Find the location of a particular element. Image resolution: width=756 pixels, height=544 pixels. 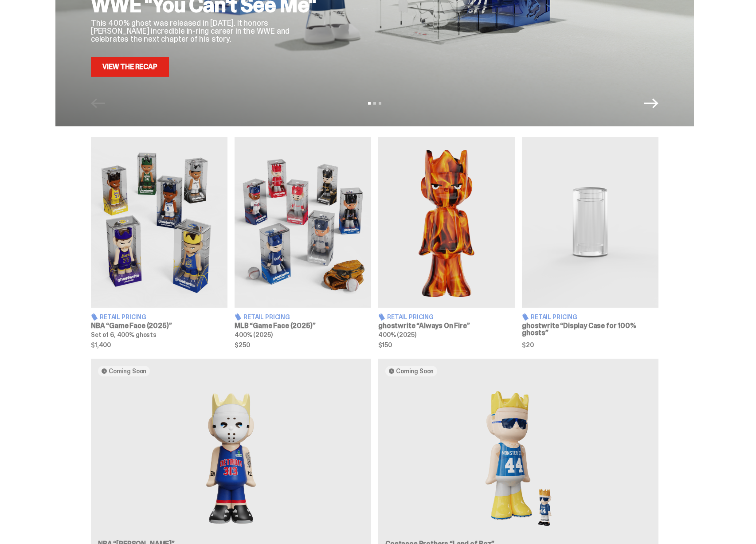

h3: MLB “Game Face (2025)” is located at coordinates (303, 326).